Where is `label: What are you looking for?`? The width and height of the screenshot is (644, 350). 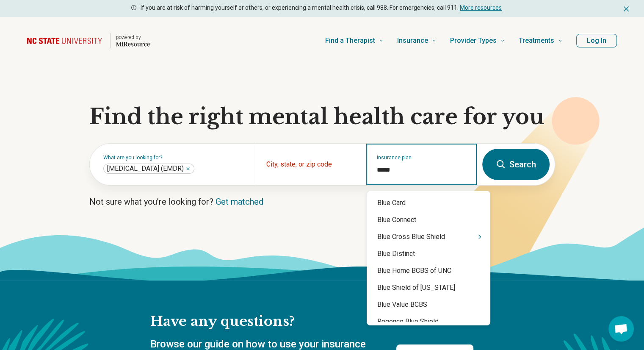
label: What are you looking for? is located at coordinates (175, 158).